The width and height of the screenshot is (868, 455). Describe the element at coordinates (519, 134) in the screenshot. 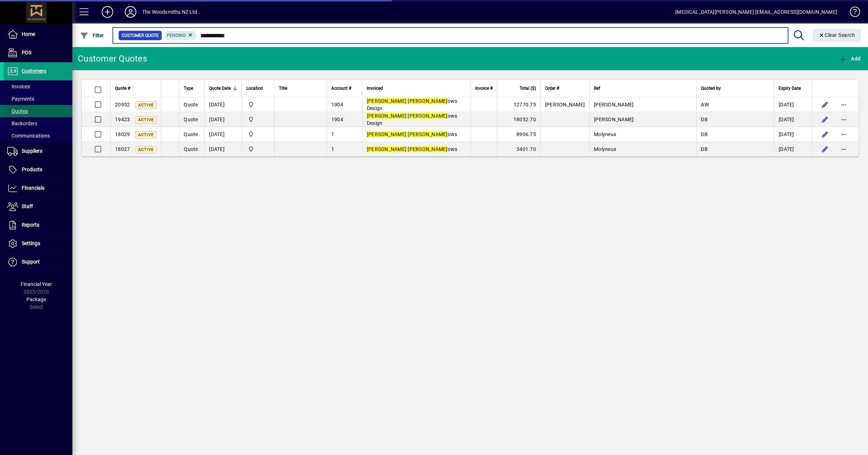

I see `td: 8906.75` at that location.